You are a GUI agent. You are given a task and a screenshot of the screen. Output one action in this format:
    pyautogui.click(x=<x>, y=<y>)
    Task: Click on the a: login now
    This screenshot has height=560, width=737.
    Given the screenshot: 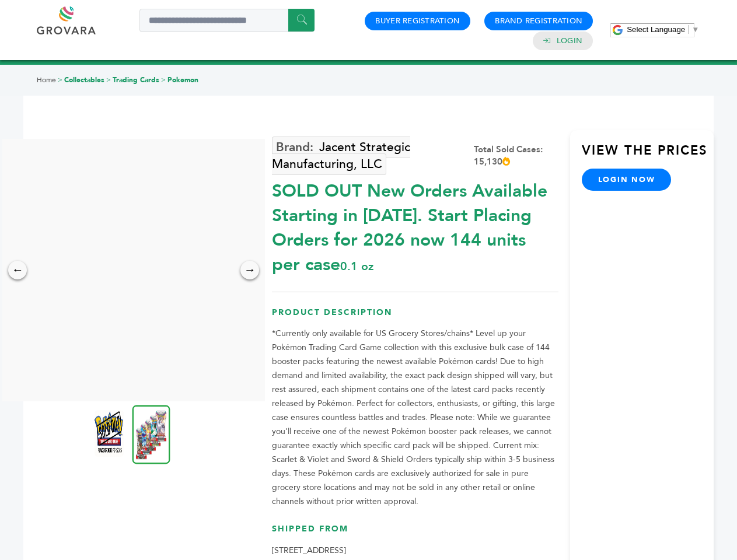 What is the action you would take?
    pyautogui.click(x=627, y=179)
    